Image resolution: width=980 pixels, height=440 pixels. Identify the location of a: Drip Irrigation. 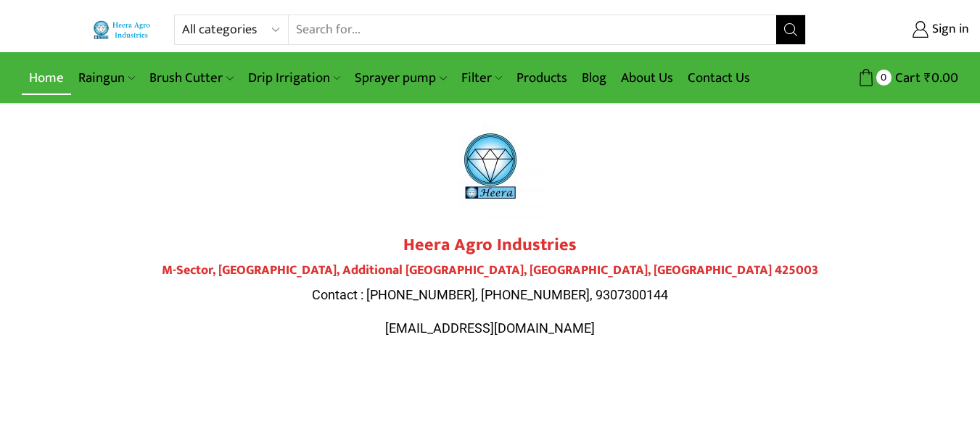
(294, 78).